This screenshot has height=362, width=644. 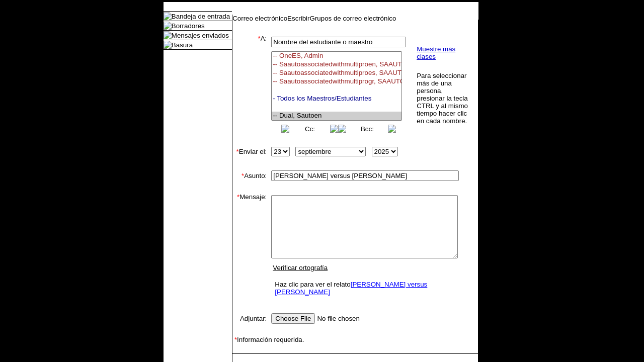 I want to click on a: Borradores, so click(x=188, y=26).